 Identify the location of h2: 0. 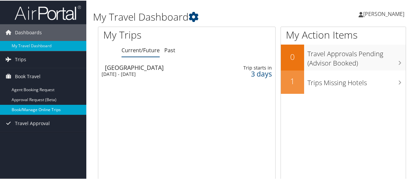
(293, 56).